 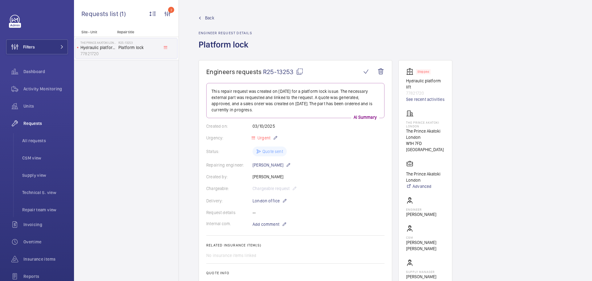 I want to click on button: Filters, so click(x=37, y=47).